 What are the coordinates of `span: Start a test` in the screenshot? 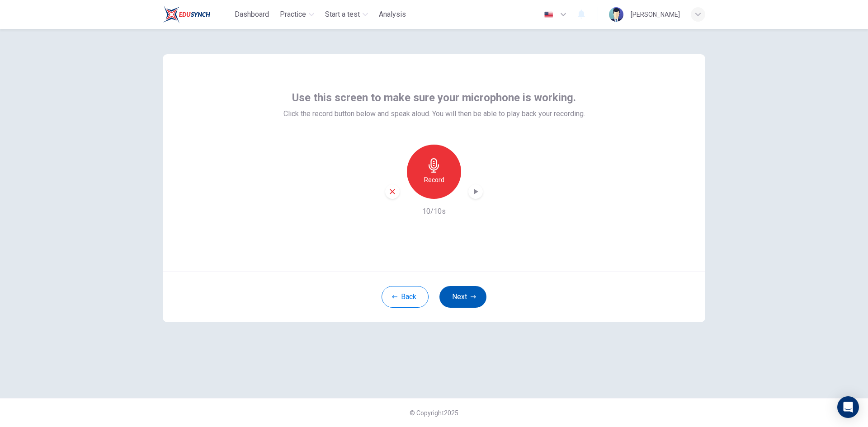 It's located at (342, 14).